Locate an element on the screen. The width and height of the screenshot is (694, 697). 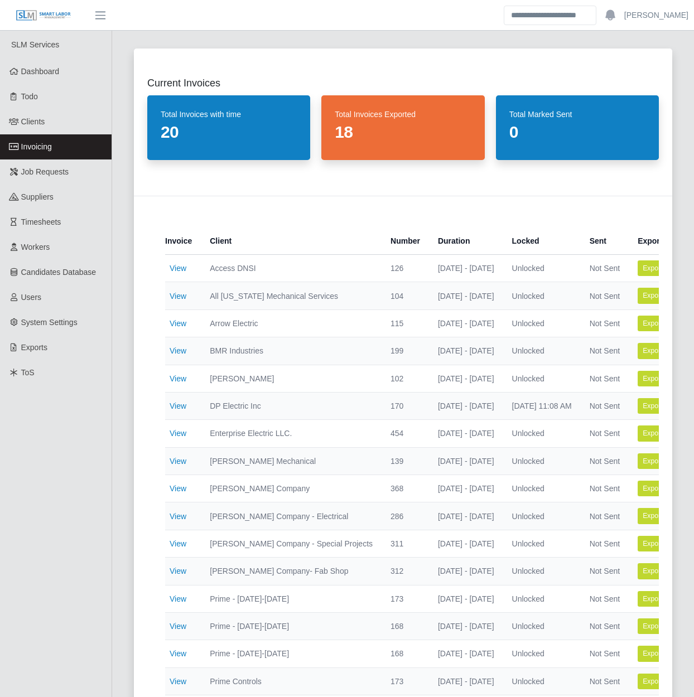
span: Suppliers is located at coordinates (37, 197).